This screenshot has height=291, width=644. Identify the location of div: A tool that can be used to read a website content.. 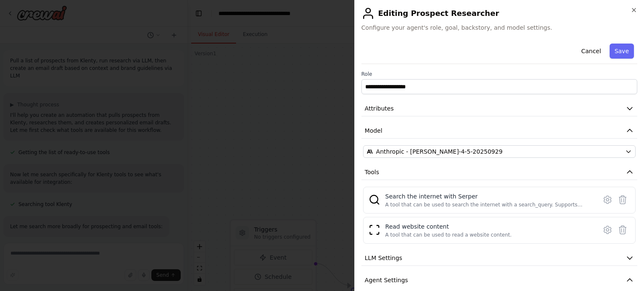
(448, 235).